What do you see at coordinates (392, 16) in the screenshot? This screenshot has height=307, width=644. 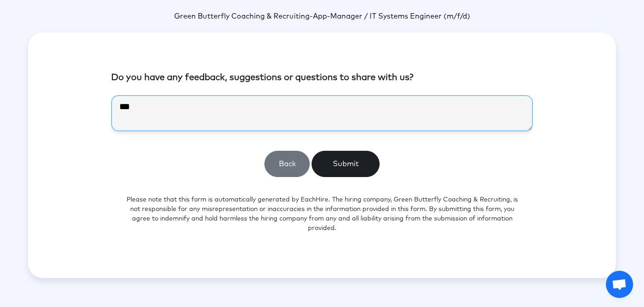 I see `span: App-Manager / IT Systems Engineer (m/f/d)` at bounding box center [392, 16].